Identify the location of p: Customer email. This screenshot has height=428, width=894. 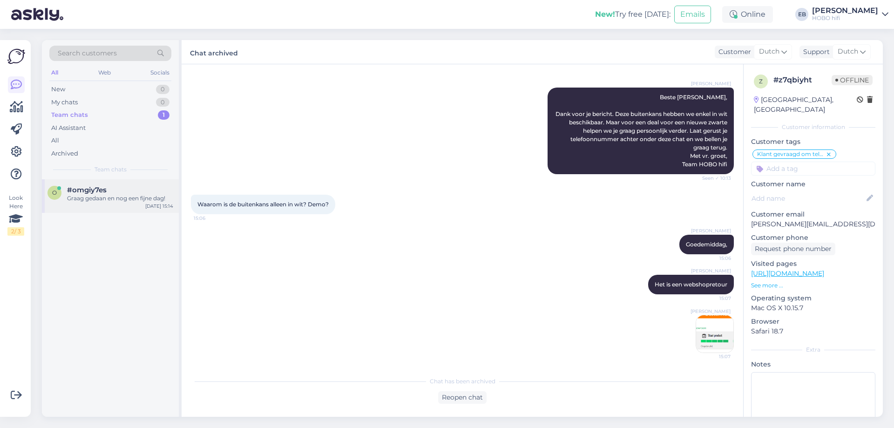
(813, 214).